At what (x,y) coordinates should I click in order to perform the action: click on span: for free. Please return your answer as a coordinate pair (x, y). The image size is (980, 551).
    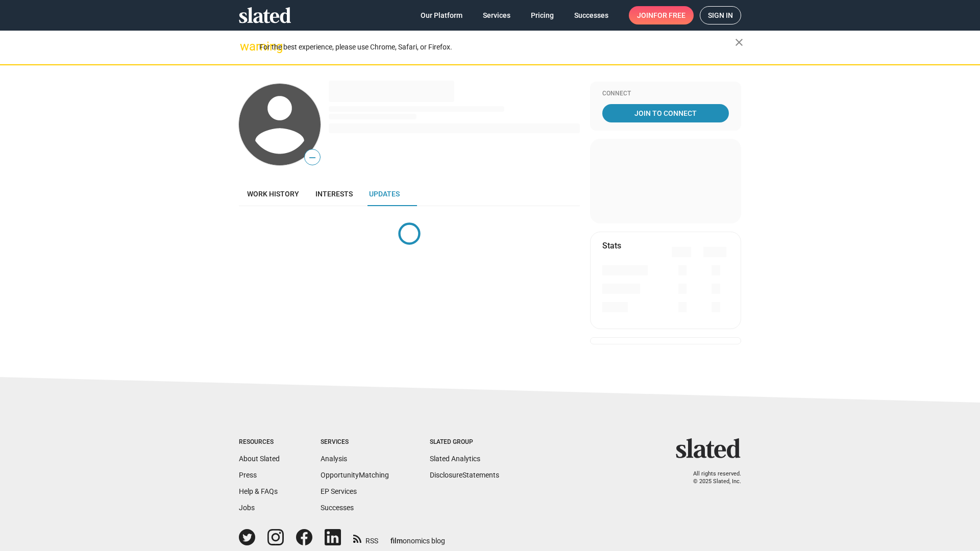
    Looking at the image, I should click on (669, 15).